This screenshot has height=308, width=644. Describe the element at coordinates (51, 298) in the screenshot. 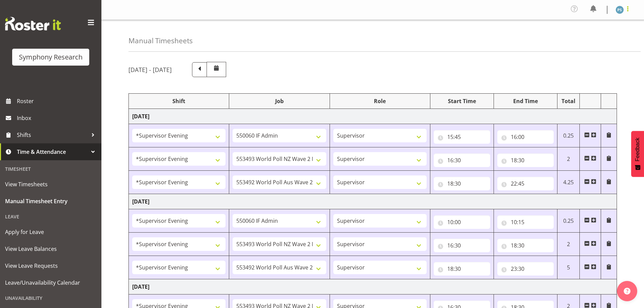

I see `div: Unavailability` at that location.